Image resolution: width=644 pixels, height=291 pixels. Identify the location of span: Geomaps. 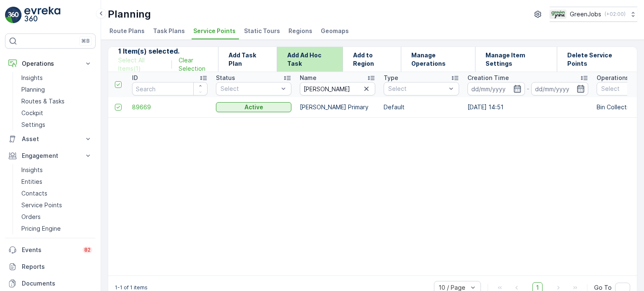
(335, 31).